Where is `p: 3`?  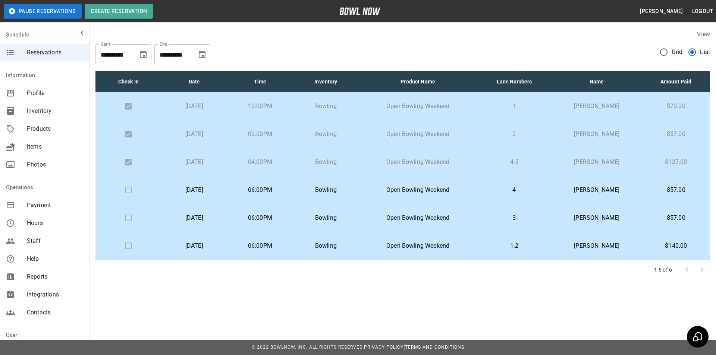 p: 3 is located at coordinates (514, 218).